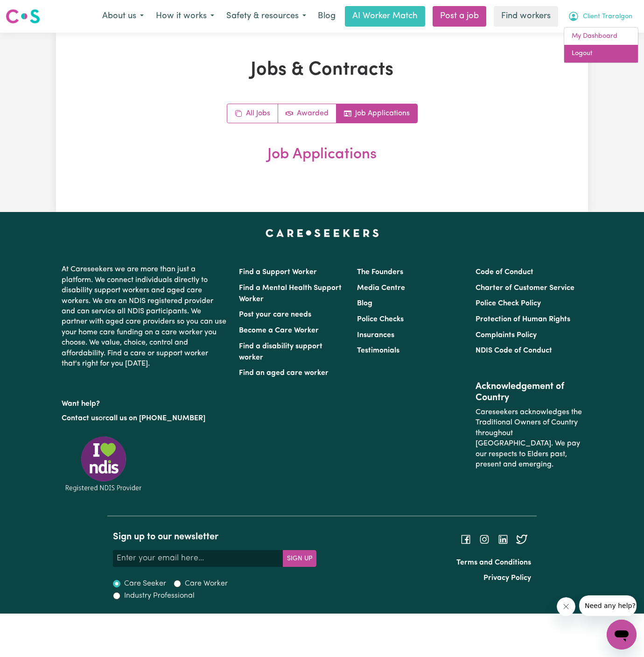 This screenshot has width=644, height=657. I want to click on a: The Founders, so click(380, 272).